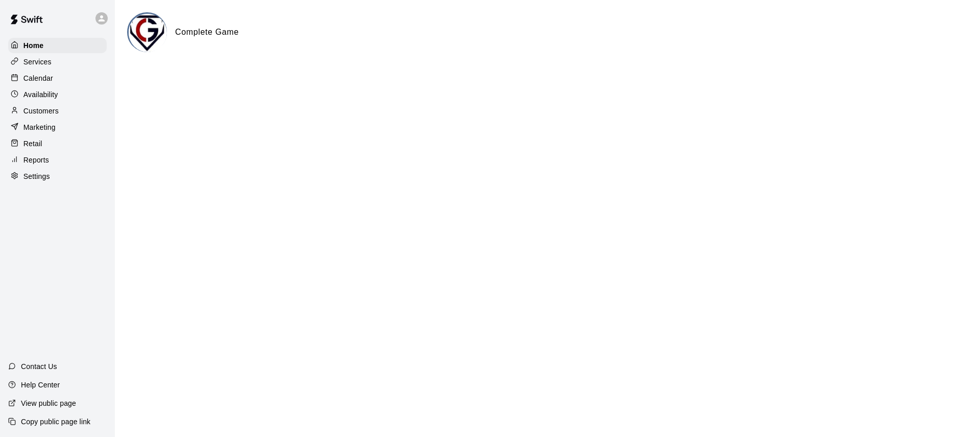 This screenshot has width=970, height=437. Describe the element at coordinates (57, 144) in the screenshot. I see `div: Retail` at that location.